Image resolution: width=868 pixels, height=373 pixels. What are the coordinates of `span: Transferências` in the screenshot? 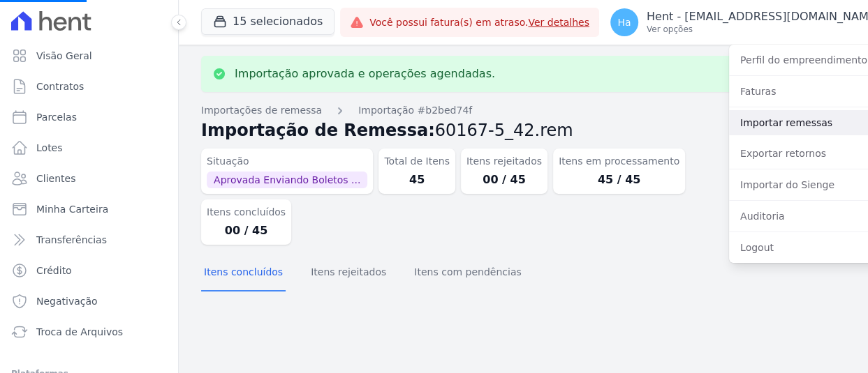 It's located at (71, 240).